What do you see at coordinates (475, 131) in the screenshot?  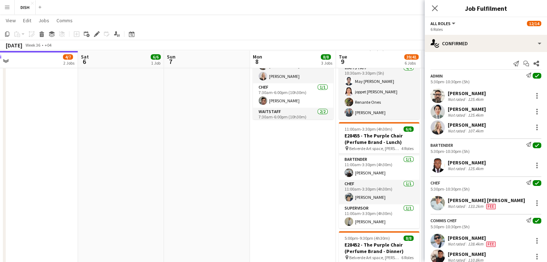 I see `div: 107.4km` at bounding box center [475, 131].